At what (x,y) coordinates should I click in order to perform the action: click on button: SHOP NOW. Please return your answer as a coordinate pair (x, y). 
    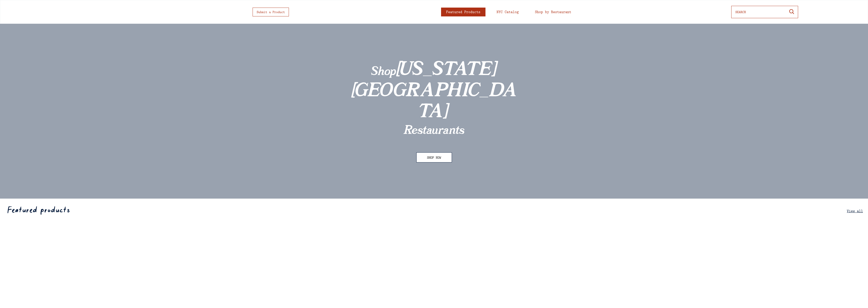
    Looking at the image, I should click on (434, 157).